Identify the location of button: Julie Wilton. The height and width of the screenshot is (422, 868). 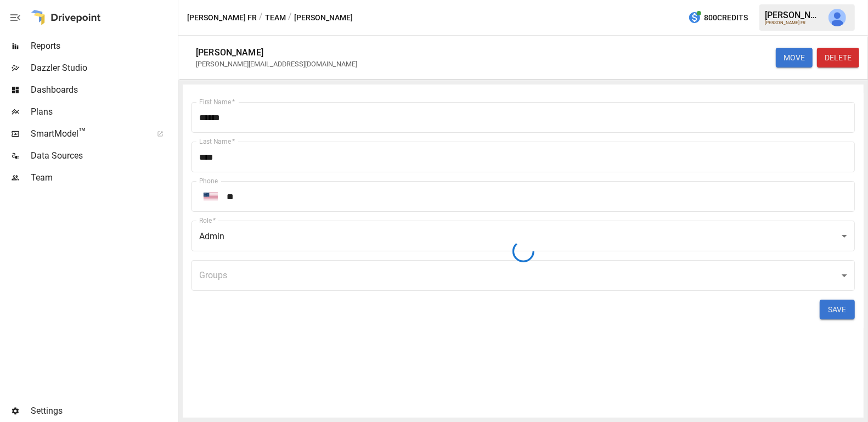
(838, 18).